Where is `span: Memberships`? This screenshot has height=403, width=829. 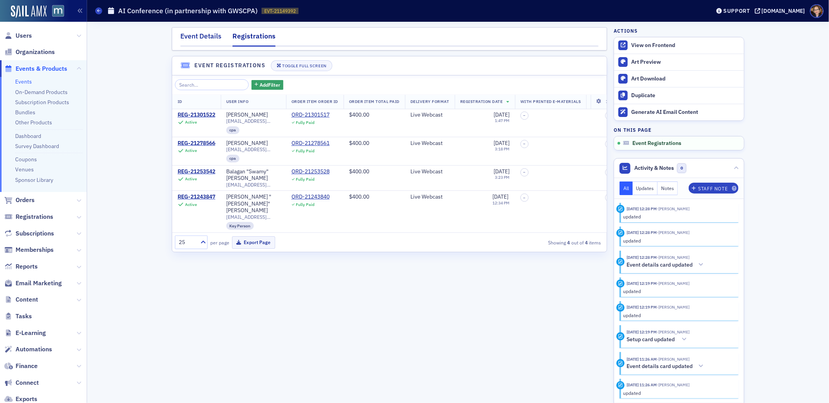 span: Memberships is located at coordinates (35, 250).